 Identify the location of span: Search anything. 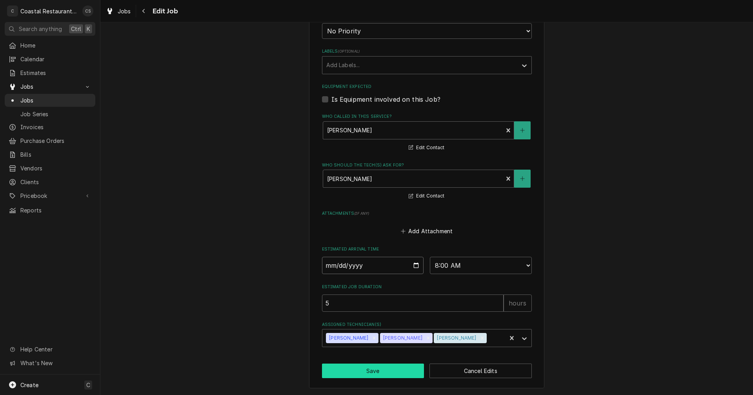
(40, 29).